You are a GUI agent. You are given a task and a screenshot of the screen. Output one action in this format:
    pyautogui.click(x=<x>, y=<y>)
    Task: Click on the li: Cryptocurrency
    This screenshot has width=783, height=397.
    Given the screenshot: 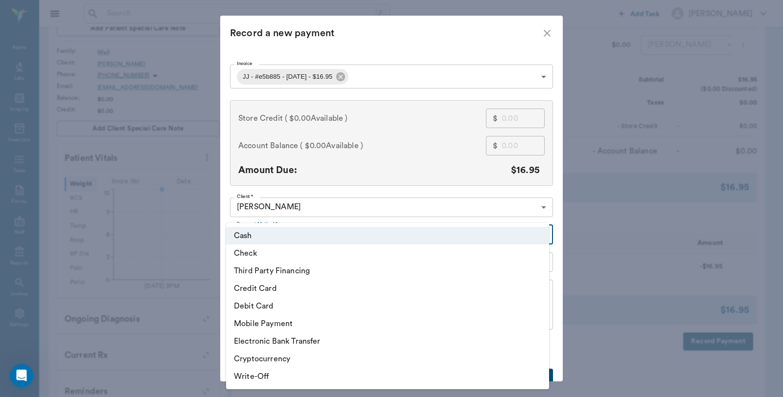 What is the action you would take?
    pyautogui.click(x=387, y=359)
    